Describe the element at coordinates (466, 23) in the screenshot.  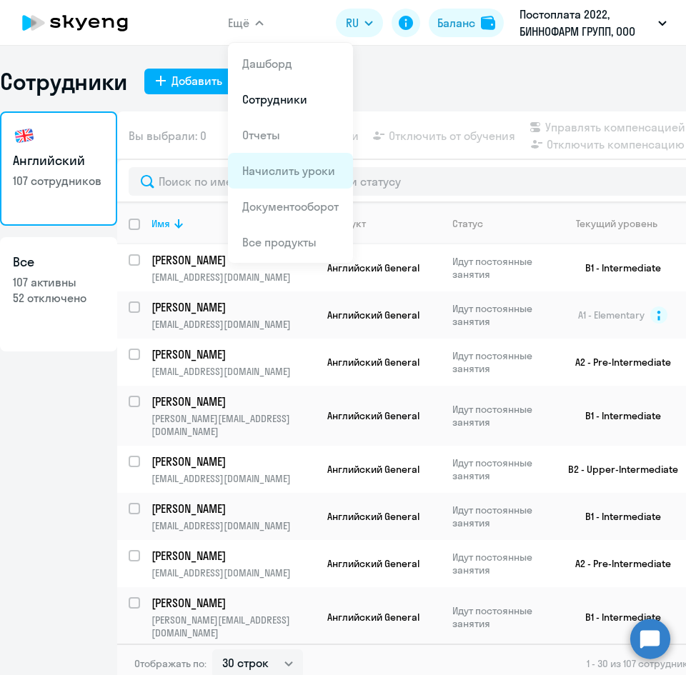
I see `button: Балансbalance` at that location.